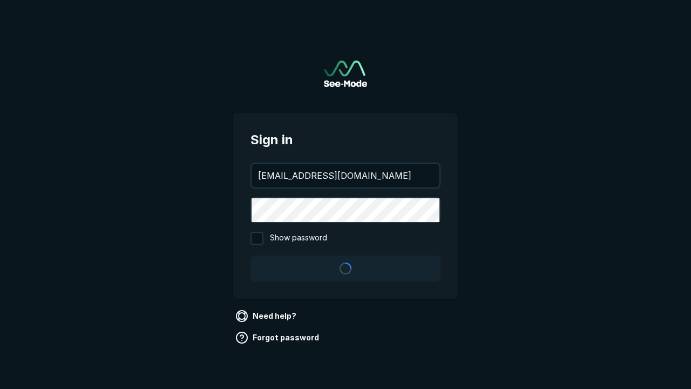 The image size is (691, 389). I want to click on img: See-Mode Logo, so click(346, 73).